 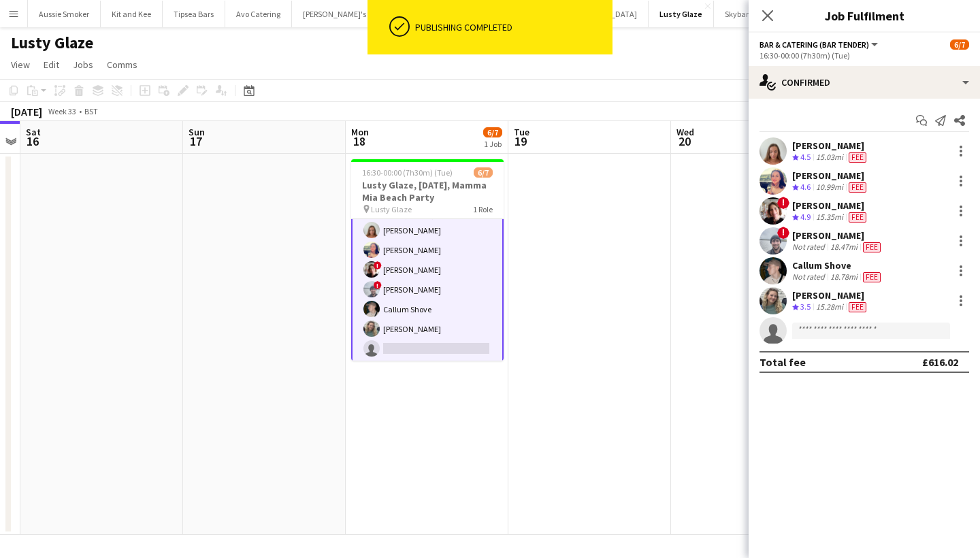 What do you see at coordinates (33, 132) in the screenshot?
I see `span: Sat` at bounding box center [33, 132].